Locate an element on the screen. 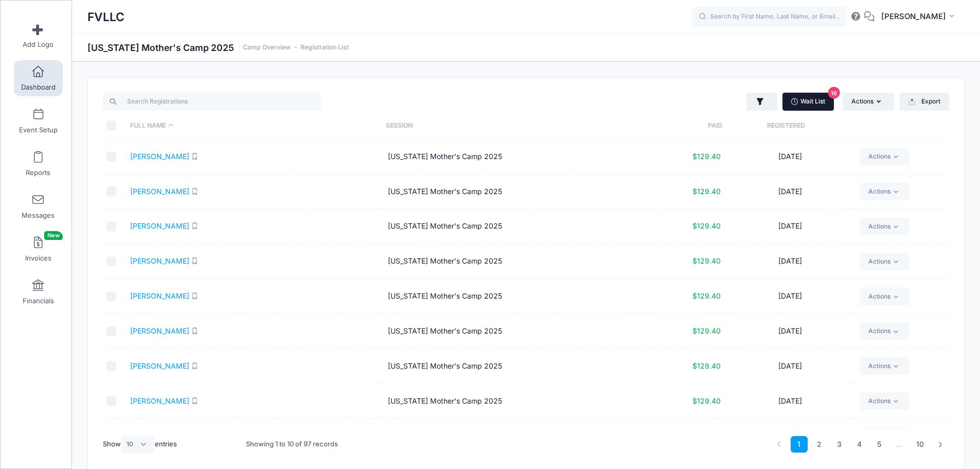 This screenshot has height=469, width=980. span: Messages is located at coordinates (38, 216).